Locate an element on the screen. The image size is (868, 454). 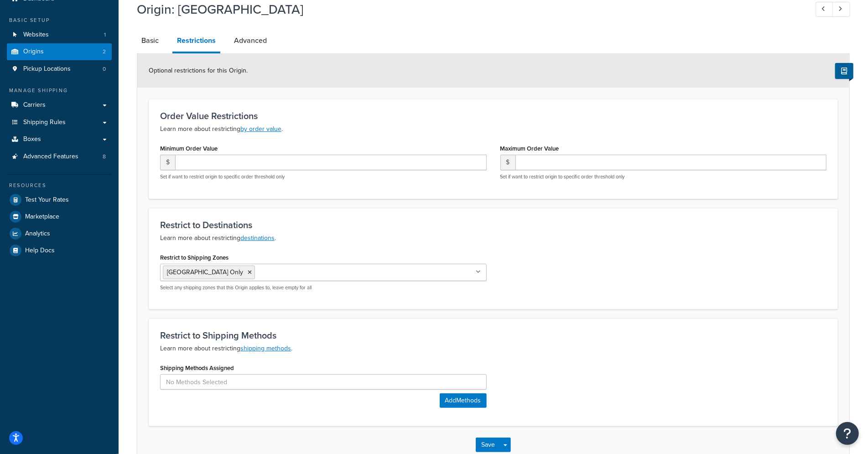
span: Origins is located at coordinates (33, 51).